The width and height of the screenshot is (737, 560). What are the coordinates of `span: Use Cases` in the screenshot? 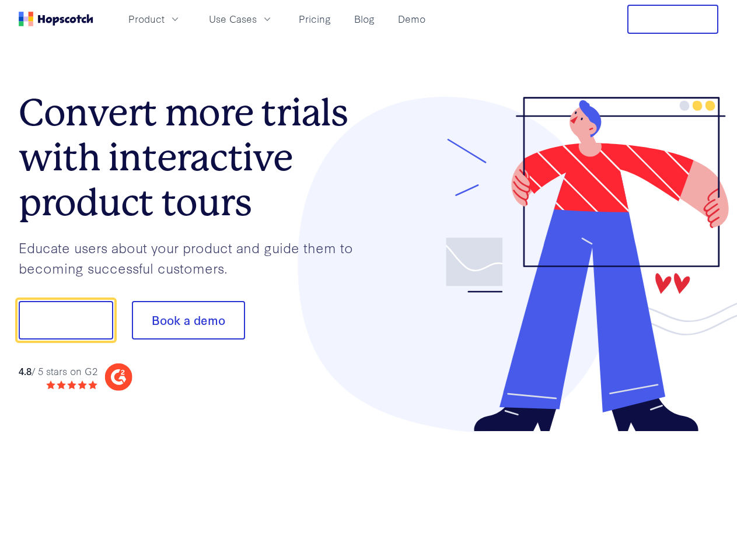 It's located at (233, 18).